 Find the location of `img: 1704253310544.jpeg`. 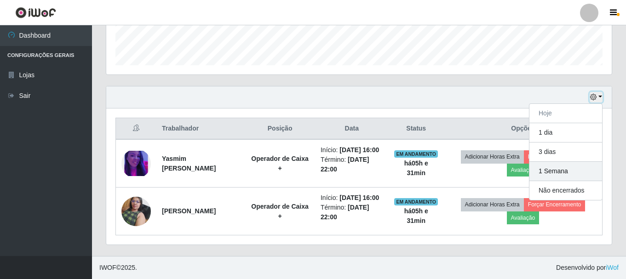

img: 1704253310544.jpeg is located at coordinates (136, 163).